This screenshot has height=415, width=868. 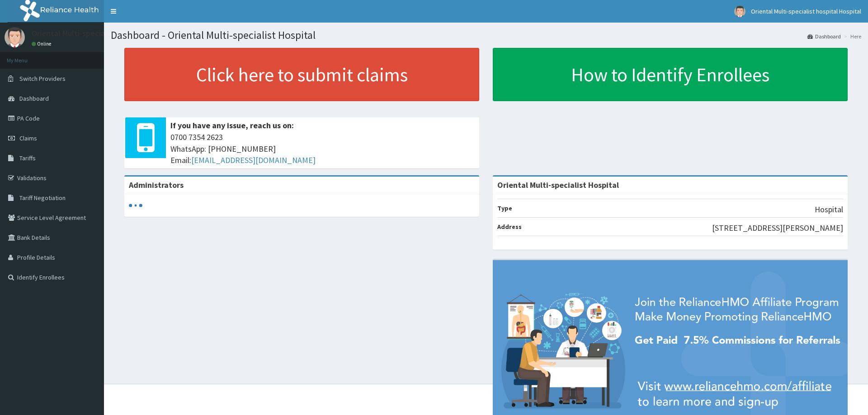 What do you see at coordinates (135, 206) in the screenshot?
I see `svg: audio-loading` at bounding box center [135, 206].